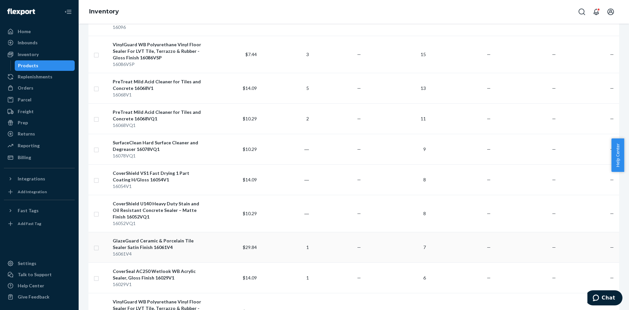  What do you see at coordinates (26, 134) in the screenshot?
I see `div: Returns` at bounding box center [26, 134].